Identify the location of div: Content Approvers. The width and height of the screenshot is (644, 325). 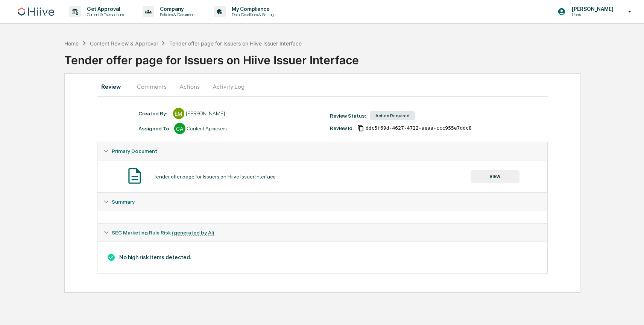
(206, 128).